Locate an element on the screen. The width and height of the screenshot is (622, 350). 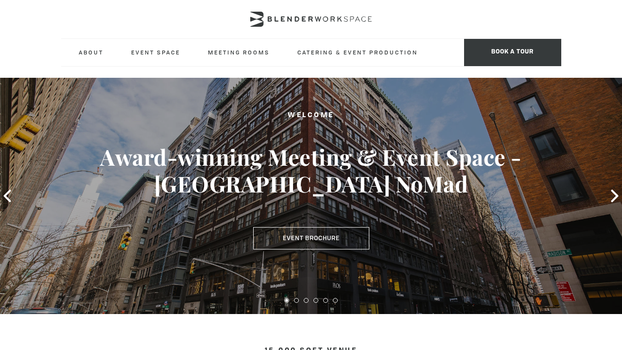
span: Book a tour is located at coordinates (513, 52).